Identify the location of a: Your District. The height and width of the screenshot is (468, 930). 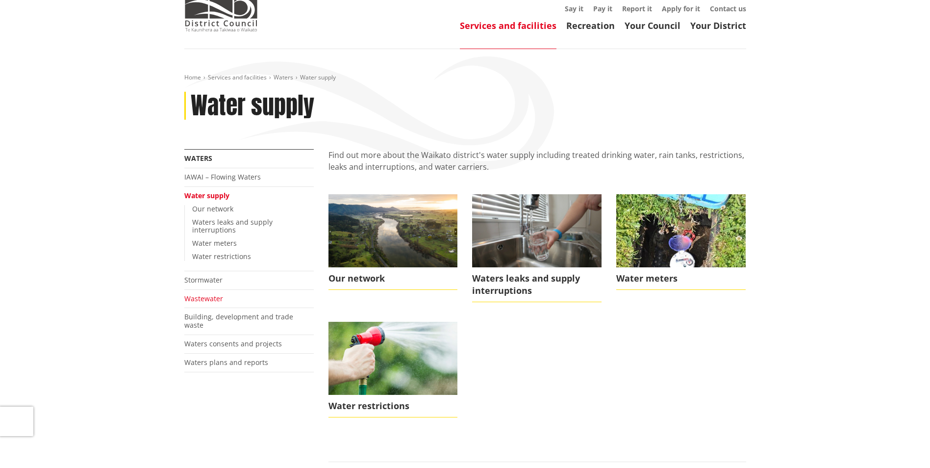
(719, 26).